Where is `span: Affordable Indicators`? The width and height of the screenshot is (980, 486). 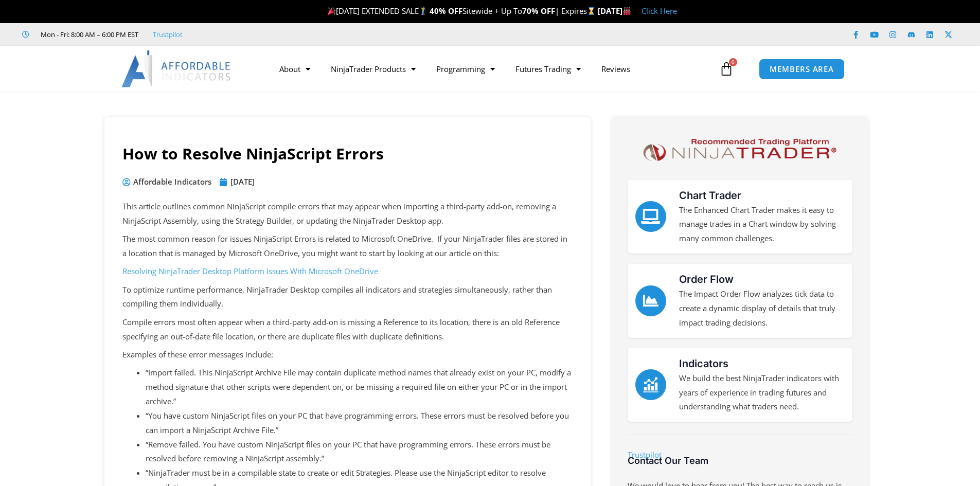 span: Affordable Indicators is located at coordinates (171, 182).